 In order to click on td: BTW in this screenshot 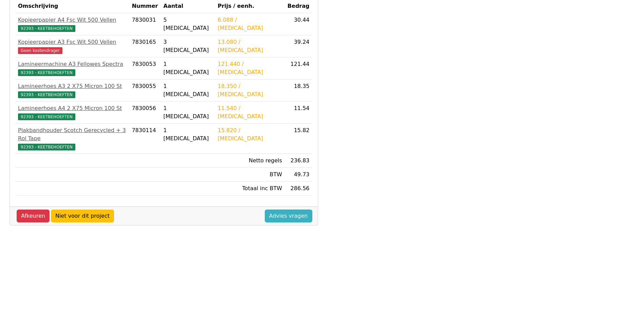, I will do `click(250, 175)`.